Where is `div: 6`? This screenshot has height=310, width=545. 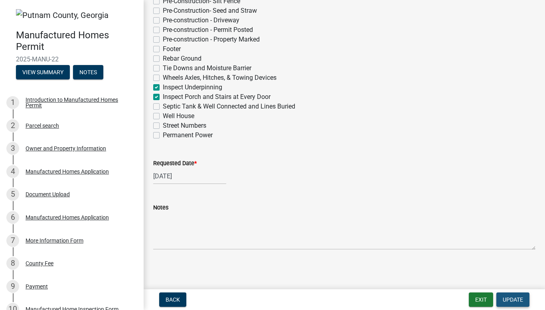 div: 6 is located at coordinates (13, 217).